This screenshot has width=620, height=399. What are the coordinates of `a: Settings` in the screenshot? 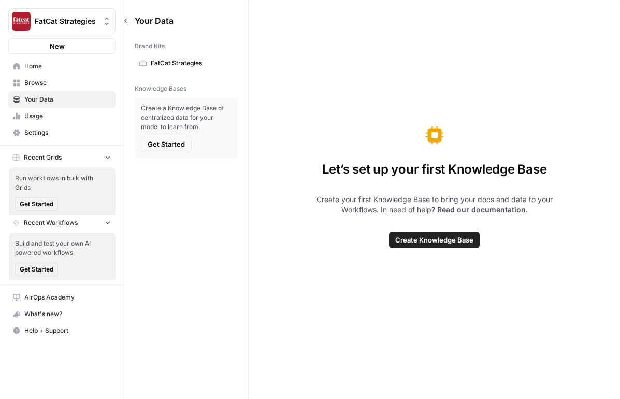 It's located at (62, 133).